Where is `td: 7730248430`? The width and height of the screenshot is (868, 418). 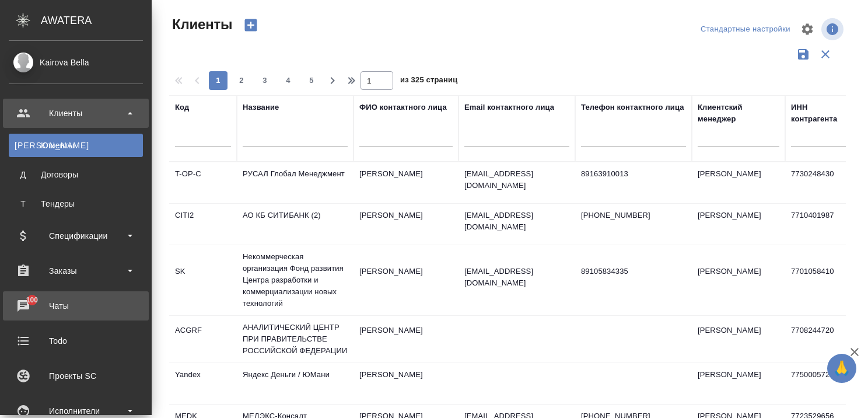 td: 7730248430 is located at coordinates (819, 182).